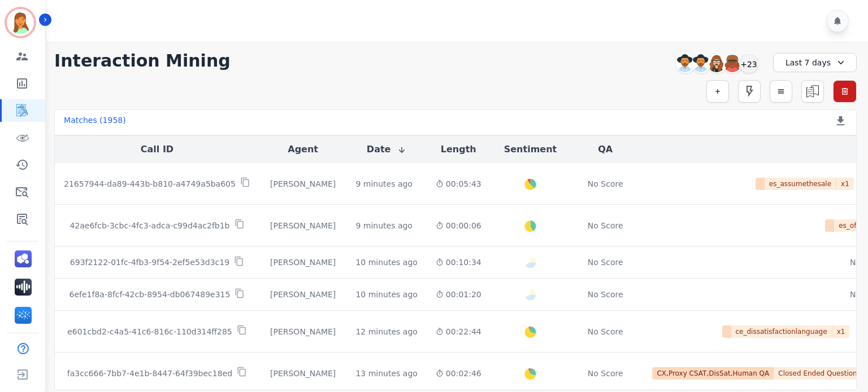  I want to click on p: 693f2122-01fc-4fb3-9f54-2ef5e53d3c19, so click(150, 262).